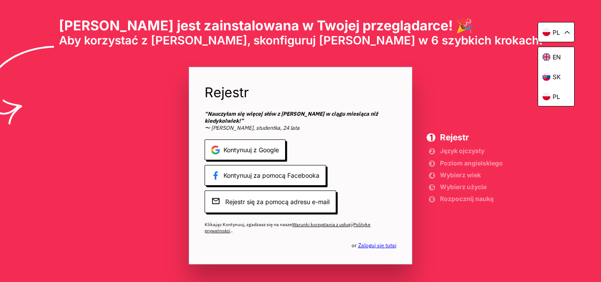 The height and width of the screenshot is (282, 601). I want to click on span: Kontynuuj za pomocą Facebooka, so click(265, 175).